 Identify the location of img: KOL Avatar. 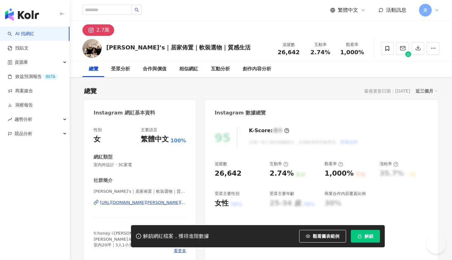
(92, 49).